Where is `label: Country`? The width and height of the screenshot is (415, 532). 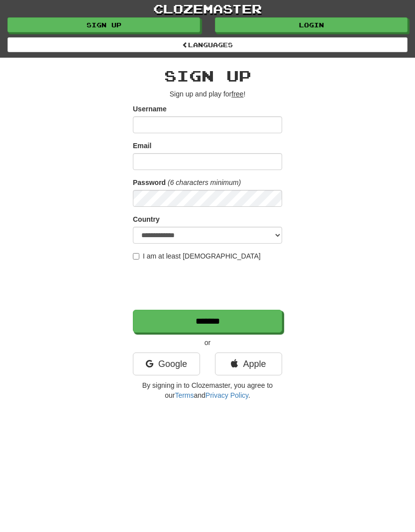
label: Country is located at coordinates (146, 219).